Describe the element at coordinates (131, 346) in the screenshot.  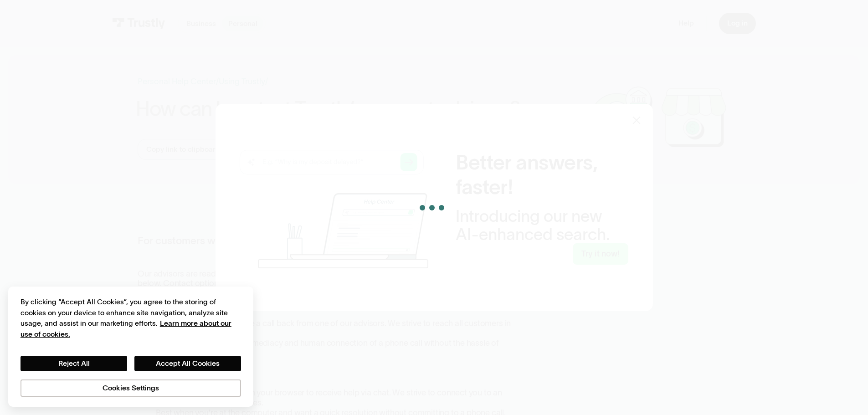
I see `div: Privacy` at that location.